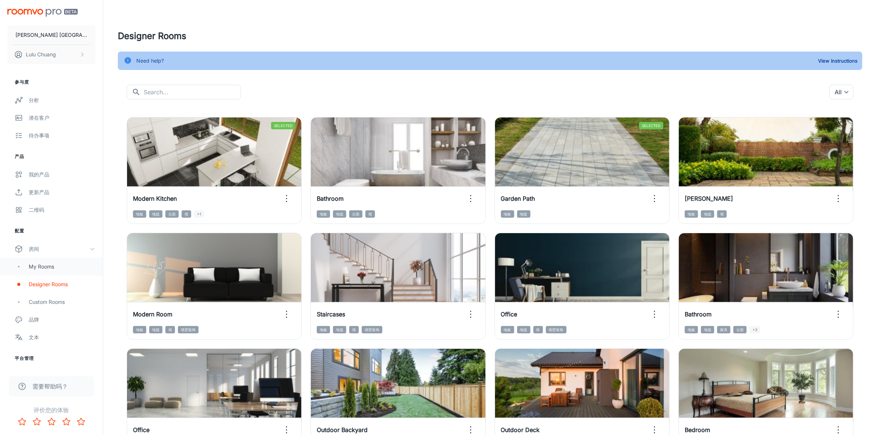 Image resolution: width=877 pixels, height=435 pixels. I want to click on h6: Bedroom, so click(697, 430).